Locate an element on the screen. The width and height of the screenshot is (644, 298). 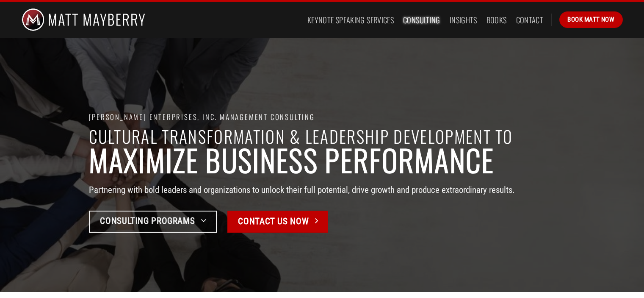
a: Contact Us now is located at coordinates (277, 222).